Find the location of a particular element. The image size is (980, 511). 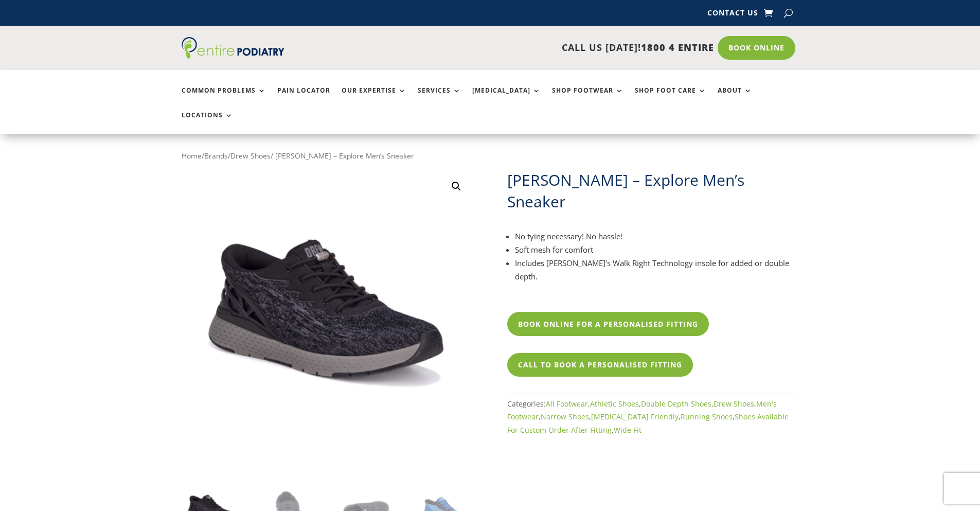

a: Shop Footwear is located at coordinates (587, 98).